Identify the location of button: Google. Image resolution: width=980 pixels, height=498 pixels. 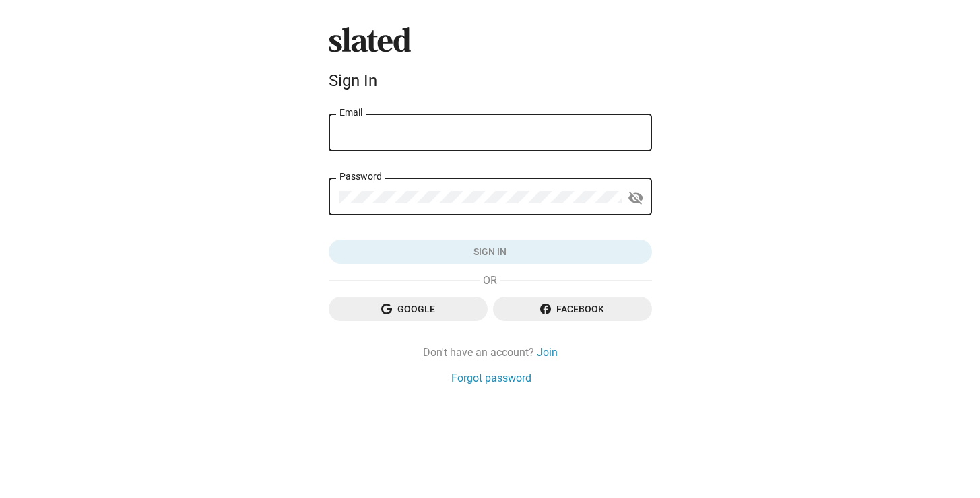
(408, 309).